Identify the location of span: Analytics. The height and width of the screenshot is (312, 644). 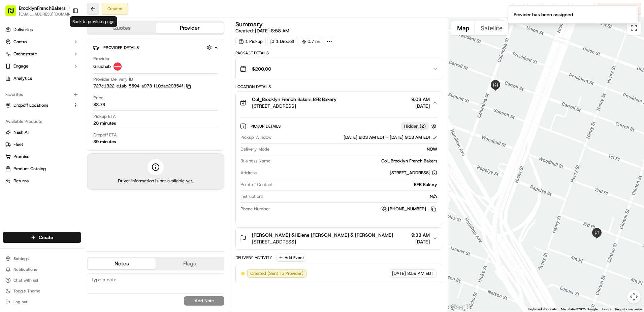
(23, 78).